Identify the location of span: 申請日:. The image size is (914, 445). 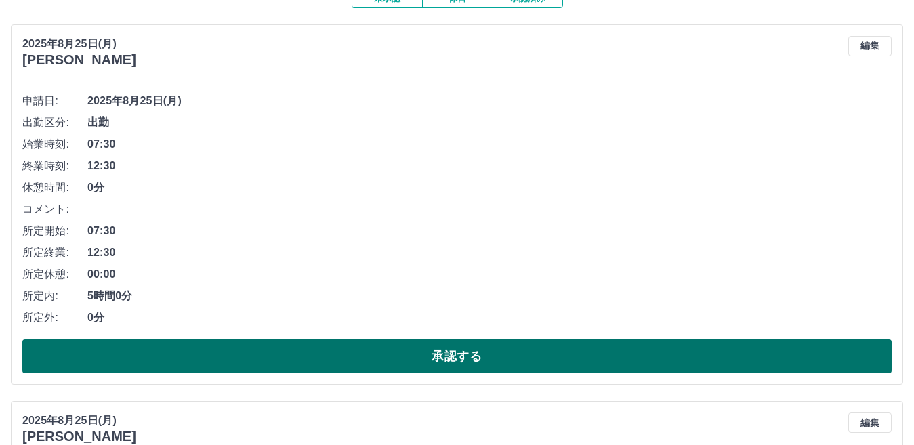
(55, 101).